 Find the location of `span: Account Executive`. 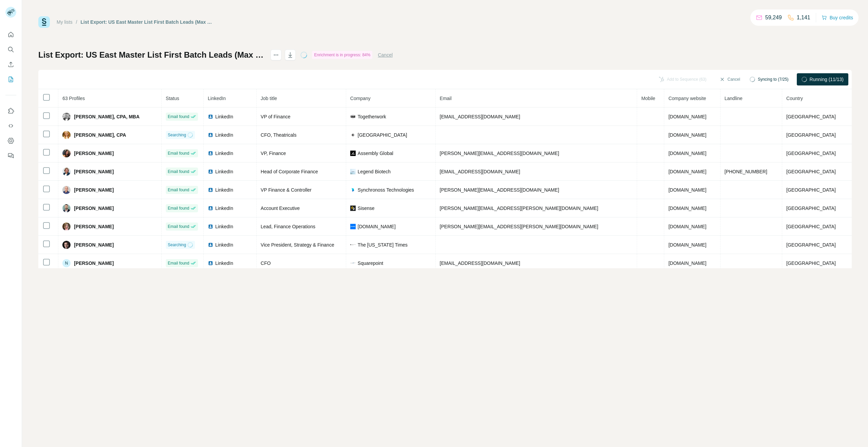

span: Account Executive is located at coordinates (280, 208).